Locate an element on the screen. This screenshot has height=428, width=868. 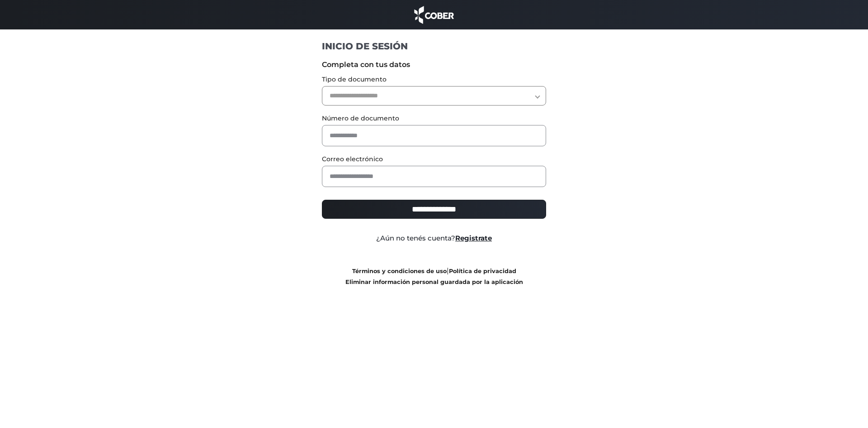
label: Completa con tus datos is located at coordinates (434, 65).